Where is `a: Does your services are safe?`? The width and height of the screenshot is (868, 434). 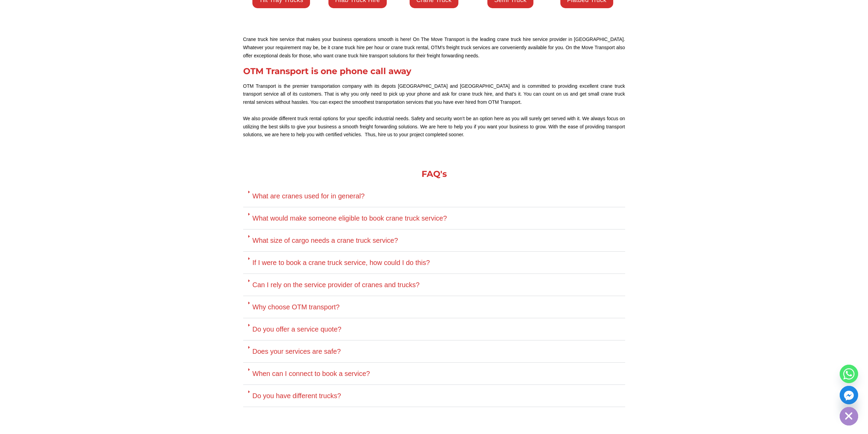
a: Does your services are safe? is located at coordinates (296, 351).